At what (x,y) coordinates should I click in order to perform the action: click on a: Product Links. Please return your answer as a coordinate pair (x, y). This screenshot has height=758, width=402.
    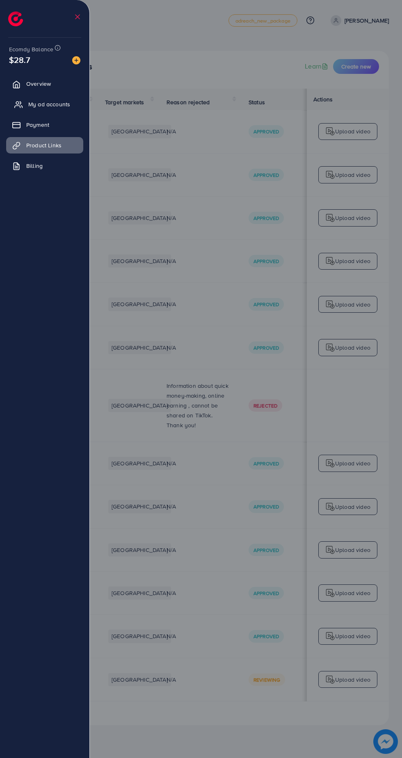
    Looking at the image, I should click on (45, 145).